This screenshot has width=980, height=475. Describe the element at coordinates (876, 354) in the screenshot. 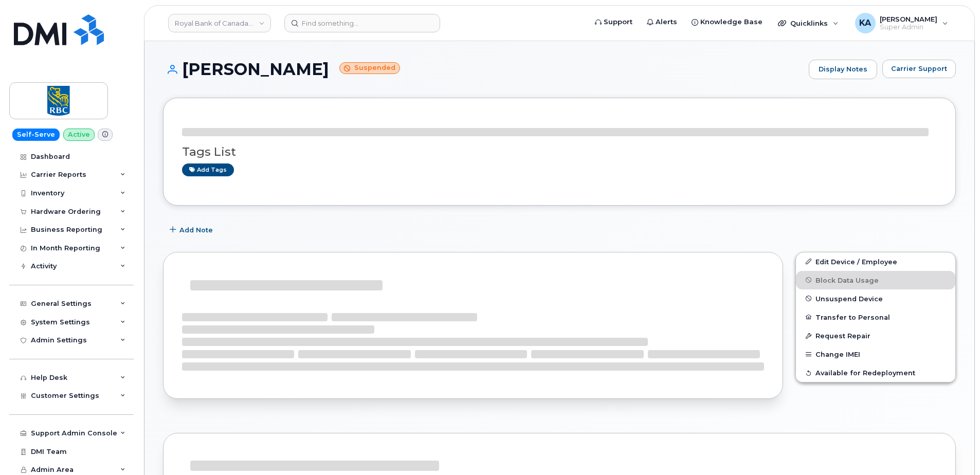

I see `button: Change IMEI` at that location.